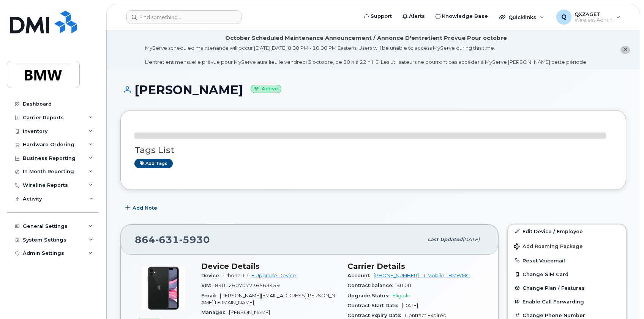  What do you see at coordinates (269, 266) in the screenshot?
I see `h3: Device Details` at bounding box center [269, 266].